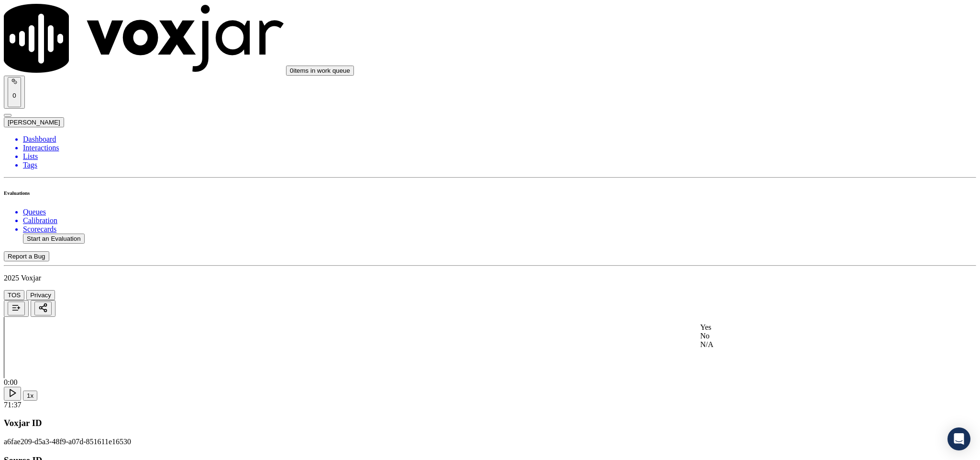 Image resolution: width=980 pixels, height=460 pixels. Describe the element at coordinates (499, 148) in the screenshot. I see `a: Interactions` at that location.